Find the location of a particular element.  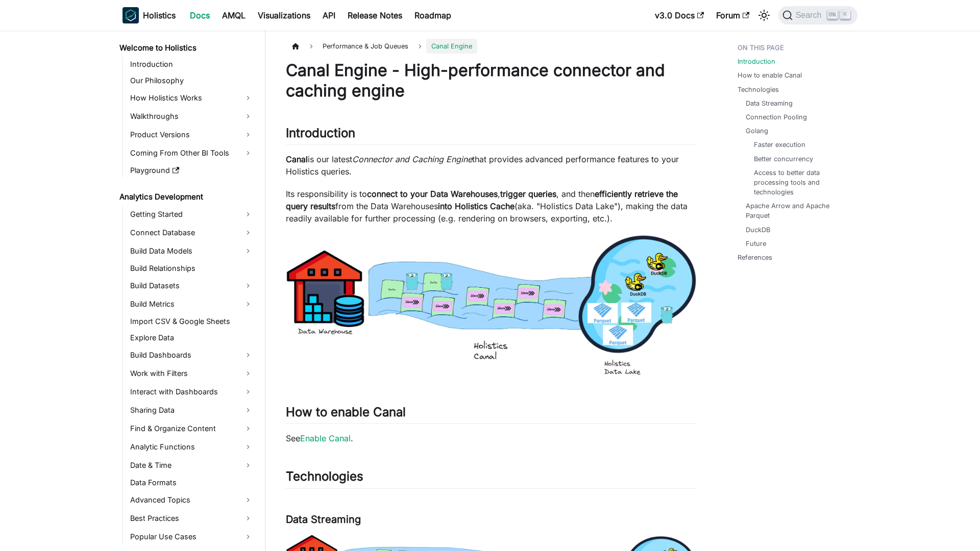

strong: connect to your Data Warehouses is located at coordinates (432, 194).